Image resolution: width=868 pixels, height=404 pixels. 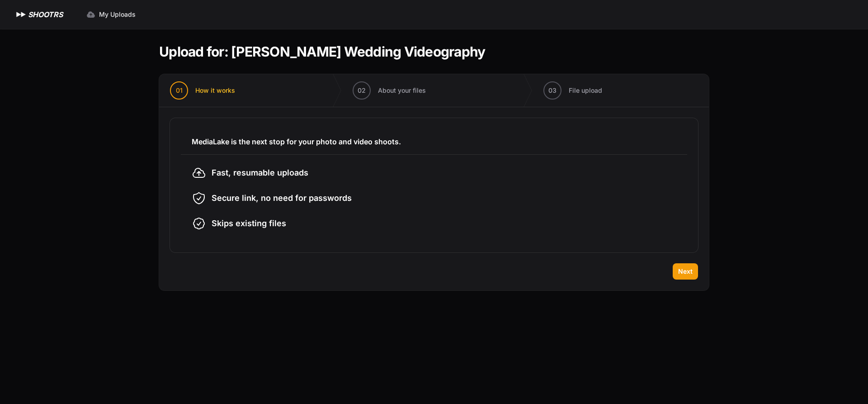 What do you see at coordinates (202, 90) in the screenshot?
I see `button: 01 How it works` at bounding box center [202, 90].